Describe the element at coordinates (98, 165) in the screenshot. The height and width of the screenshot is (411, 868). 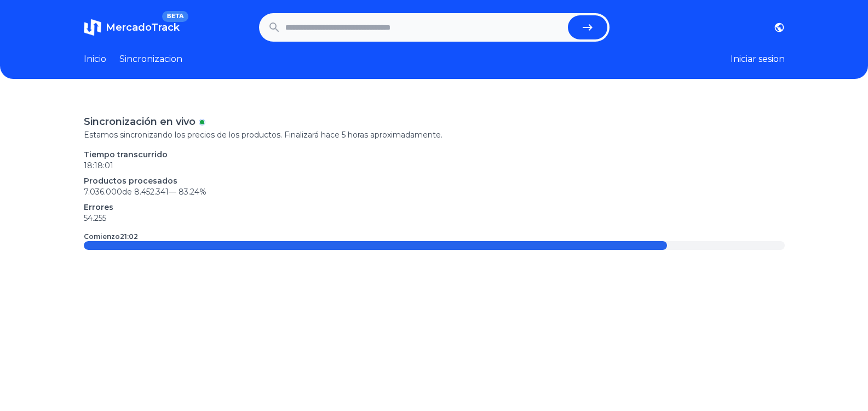
I see `time: 18:18:01` at that location.